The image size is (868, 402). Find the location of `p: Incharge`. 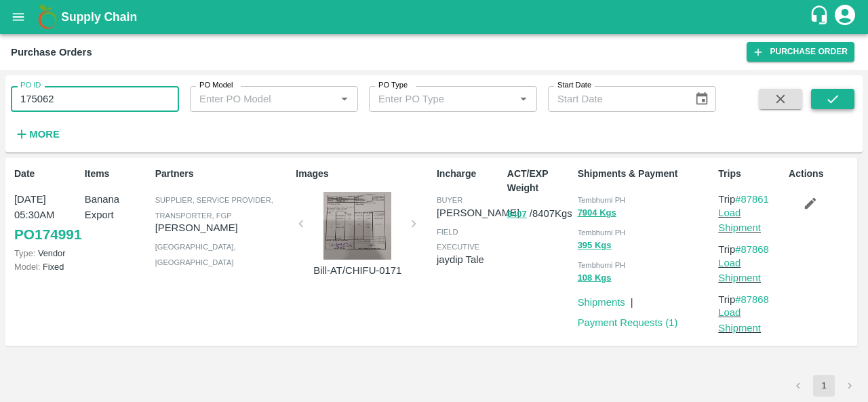

p: Incharge is located at coordinates (469, 174).